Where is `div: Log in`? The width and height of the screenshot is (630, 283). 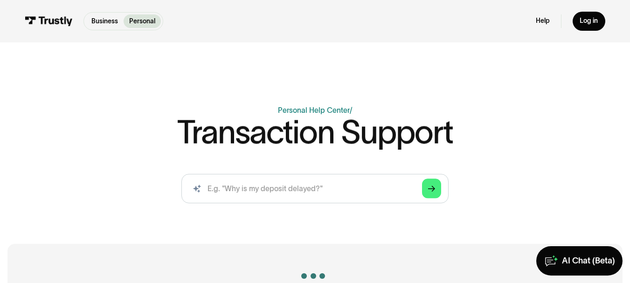 div: Log in is located at coordinates (588, 21).